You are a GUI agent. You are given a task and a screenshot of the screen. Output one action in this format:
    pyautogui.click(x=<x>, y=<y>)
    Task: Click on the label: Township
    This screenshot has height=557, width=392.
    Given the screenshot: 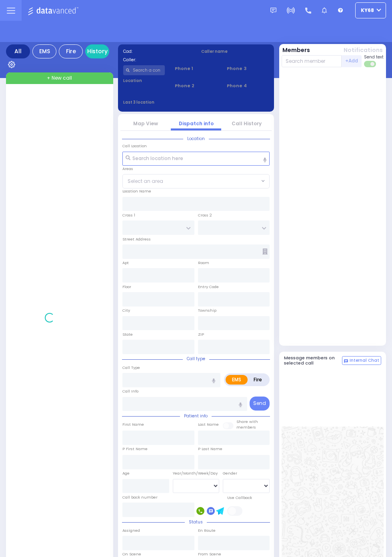 What is the action you would take?
    pyautogui.click(x=207, y=311)
    